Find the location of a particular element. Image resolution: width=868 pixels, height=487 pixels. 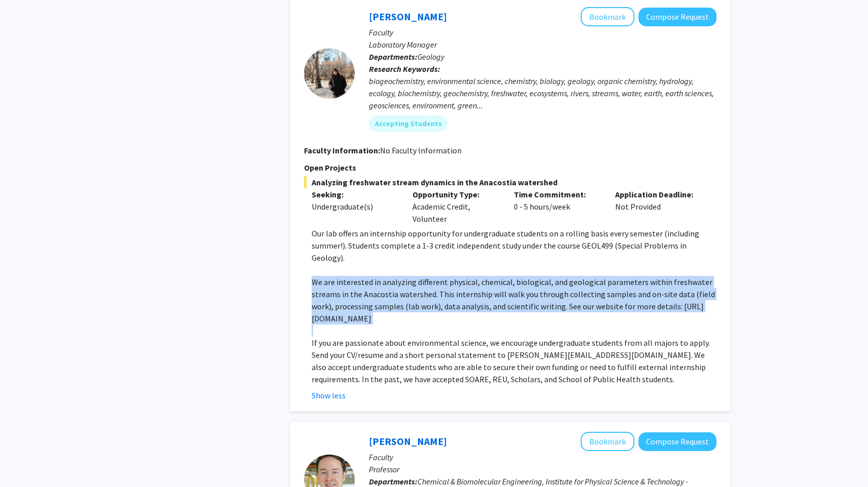

span: Geology is located at coordinates (431, 57).